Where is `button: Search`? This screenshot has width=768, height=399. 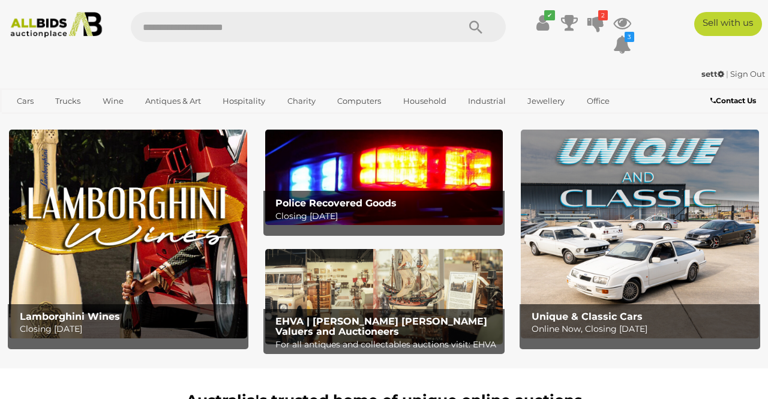 button: Search is located at coordinates (476, 27).